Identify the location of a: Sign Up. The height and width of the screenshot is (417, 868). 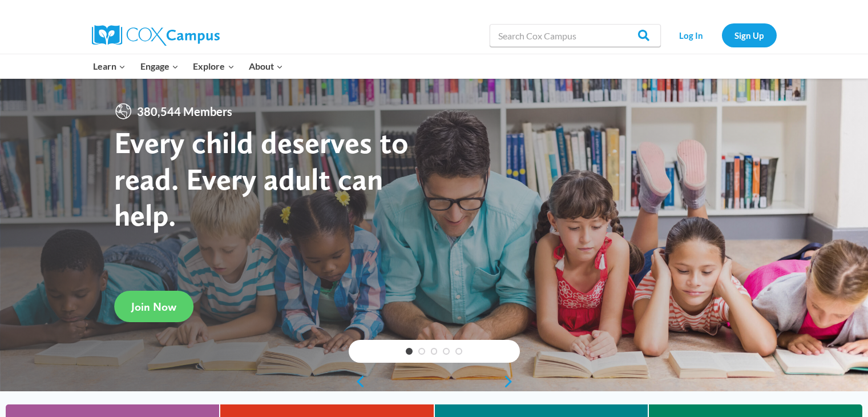
(750, 35).